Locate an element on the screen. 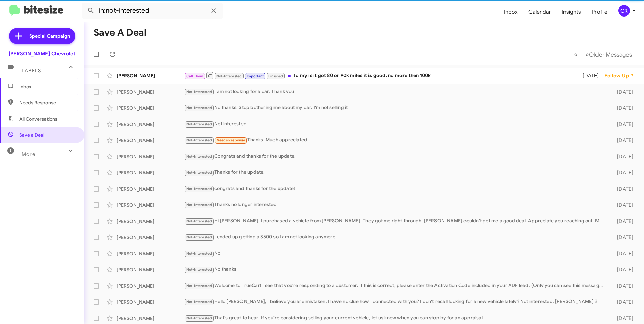 The image size is (644, 324). span: Profile is located at coordinates (600, 12).